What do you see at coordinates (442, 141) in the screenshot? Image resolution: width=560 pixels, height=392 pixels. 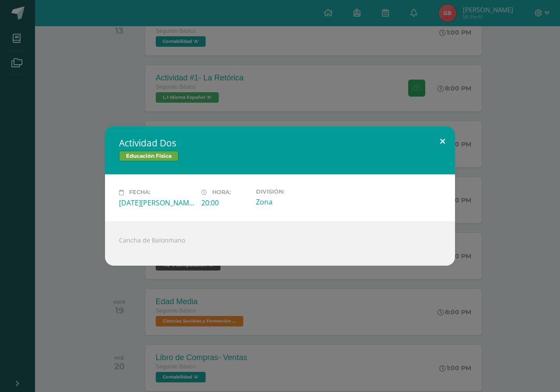 I see `button: Close (Esc)` at bounding box center [442, 141].